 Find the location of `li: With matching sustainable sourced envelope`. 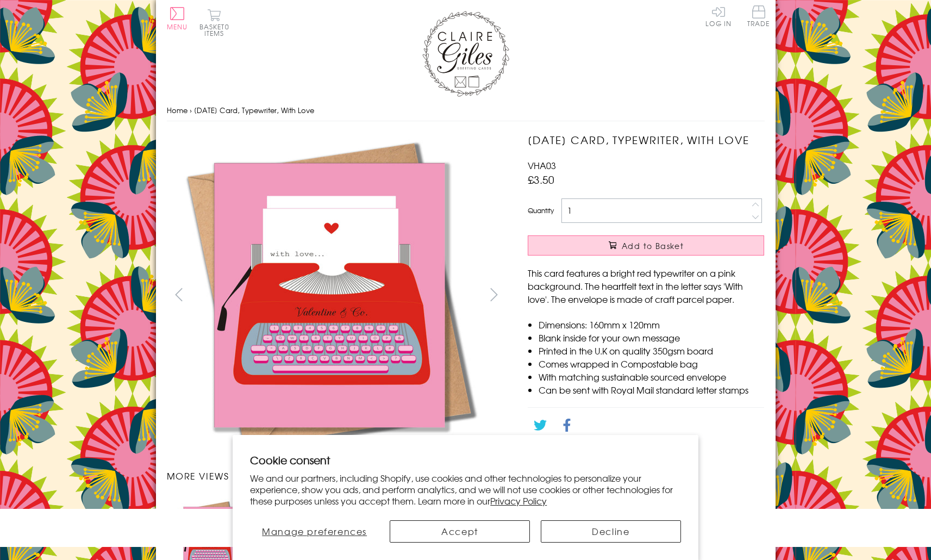

li: With matching sustainable sourced envelope is located at coordinates (651, 376).